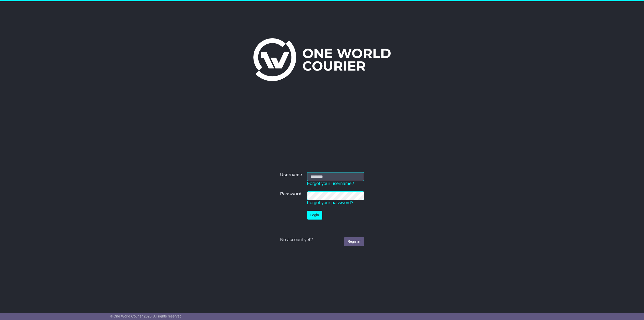 The image size is (644, 320). What do you see at coordinates (354, 242) in the screenshot?
I see `a: Register` at bounding box center [354, 242].